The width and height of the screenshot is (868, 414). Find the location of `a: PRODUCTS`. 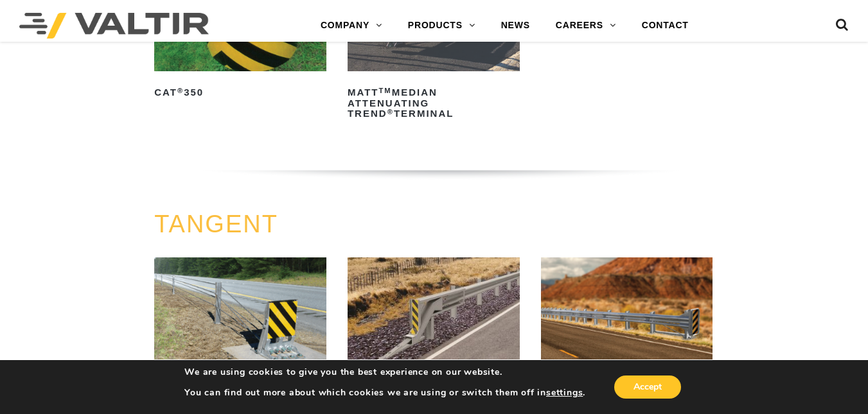

a: PRODUCTS is located at coordinates (441, 26).